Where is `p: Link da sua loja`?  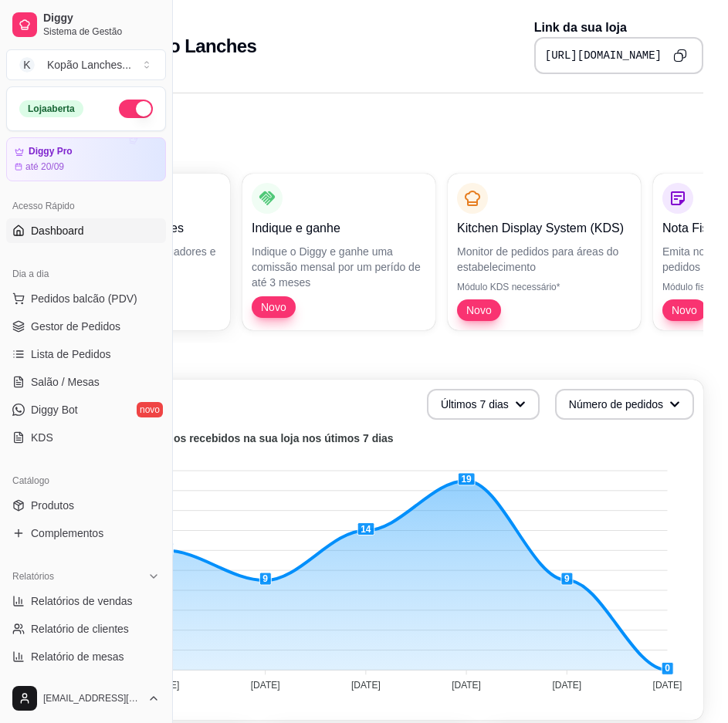
p: Link da sua loja is located at coordinates (619, 28).